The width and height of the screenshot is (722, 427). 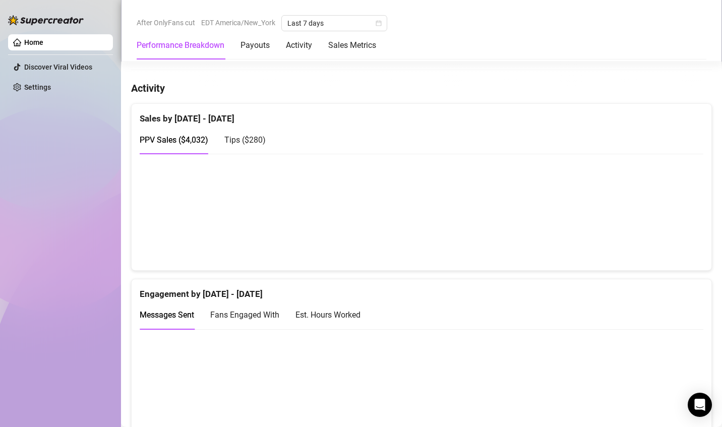 What do you see at coordinates (166, 23) in the screenshot?
I see `span: After OnlyFans cut` at bounding box center [166, 23].